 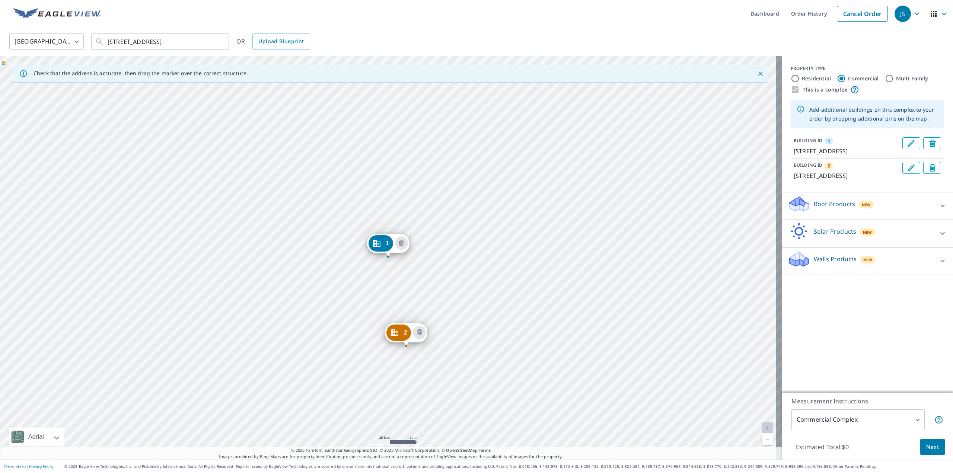 I want to click on label: This is a complex, so click(x=825, y=90).